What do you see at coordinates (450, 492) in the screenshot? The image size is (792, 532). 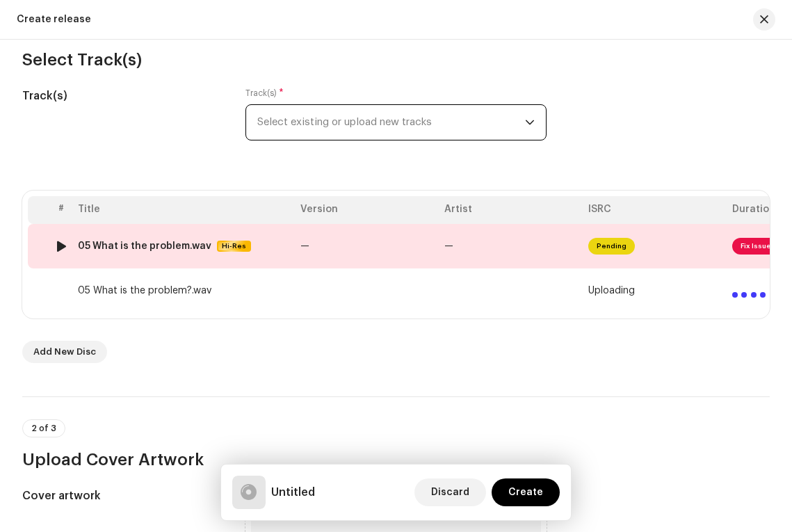 I see `button: Discard` at bounding box center [450, 492].